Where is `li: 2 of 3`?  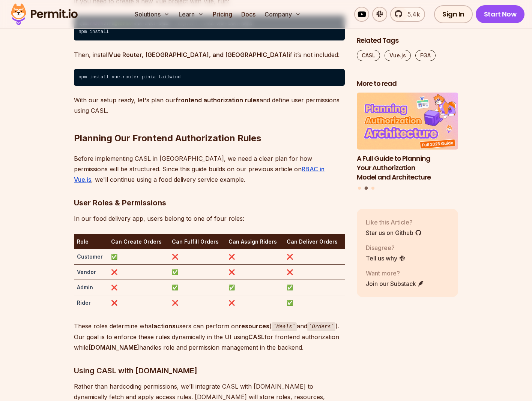
li: 2 of 3 is located at coordinates (407, 137).